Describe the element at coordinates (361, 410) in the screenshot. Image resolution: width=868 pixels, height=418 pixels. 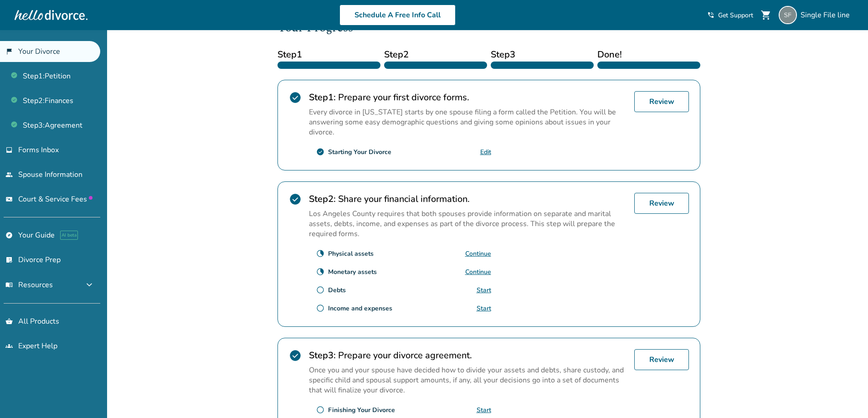
I see `div: Finishing Your Divorce` at that location.